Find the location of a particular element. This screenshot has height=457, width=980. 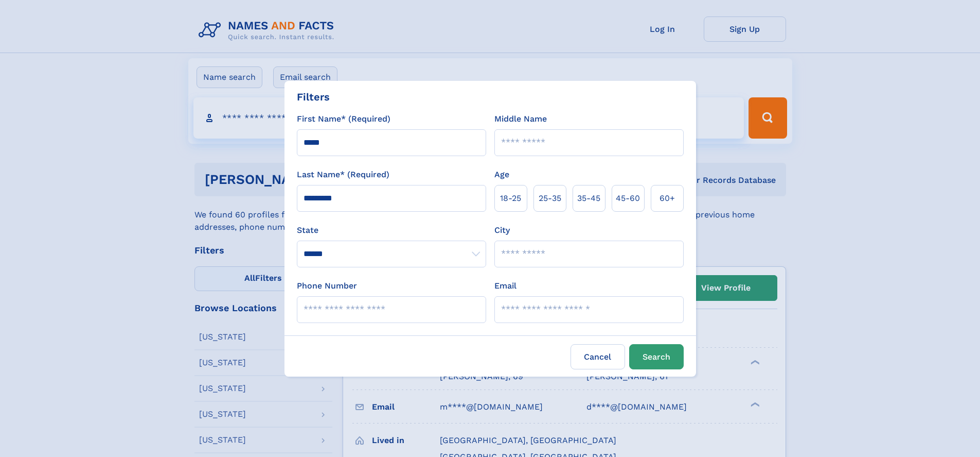

span: 25‑35 is located at coordinates (550, 198).